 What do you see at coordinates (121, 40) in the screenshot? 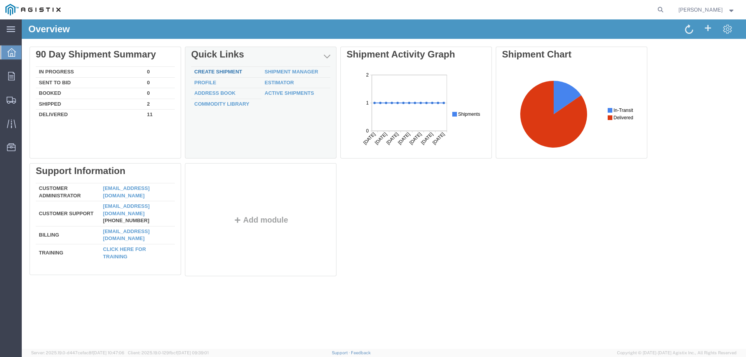
I see `text: In-Transit` at bounding box center [121, 40].